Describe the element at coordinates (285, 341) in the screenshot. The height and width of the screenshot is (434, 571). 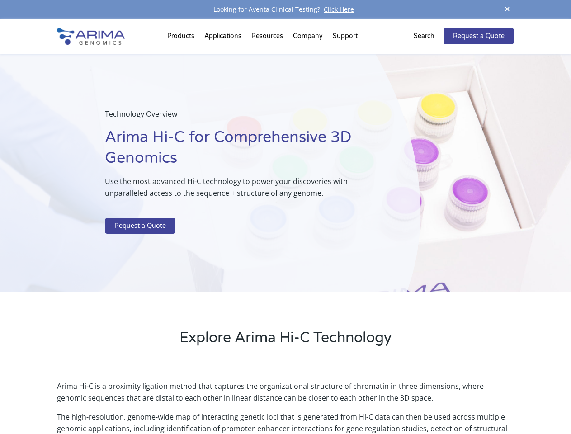
I see `h2: Explore Arima Hi-C Technology` at that location.